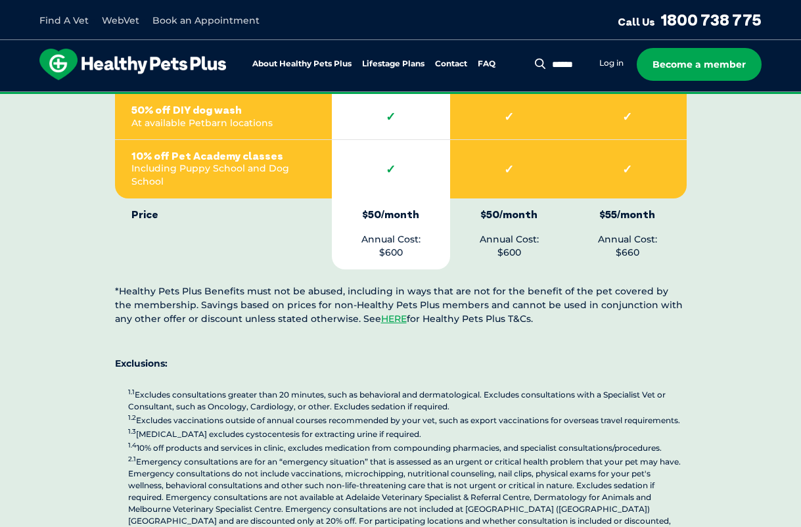 The width and height of the screenshot is (801, 527). What do you see at coordinates (486, 64) in the screenshot?
I see `a: FAQ` at bounding box center [486, 64].